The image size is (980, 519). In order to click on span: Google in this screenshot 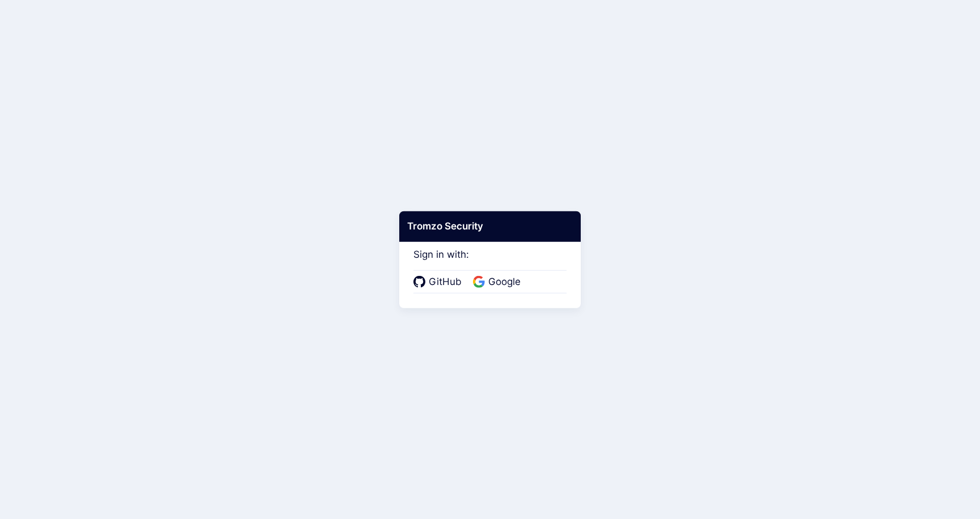, I will do `click(504, 282)`.